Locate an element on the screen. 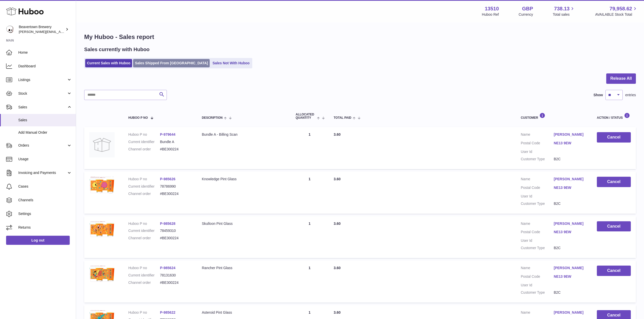 The height and width of the screenshot is (319, 644). span: Returns is located at coordinates (45, 228).